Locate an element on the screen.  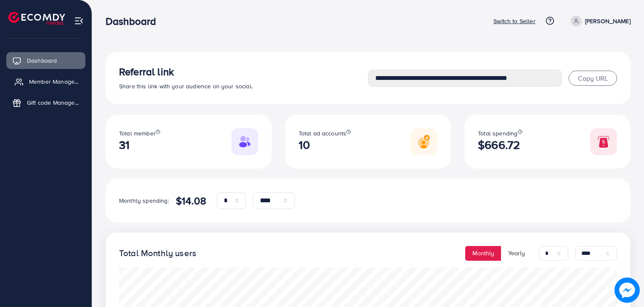
a: logo is located at coordinates (36, 18).